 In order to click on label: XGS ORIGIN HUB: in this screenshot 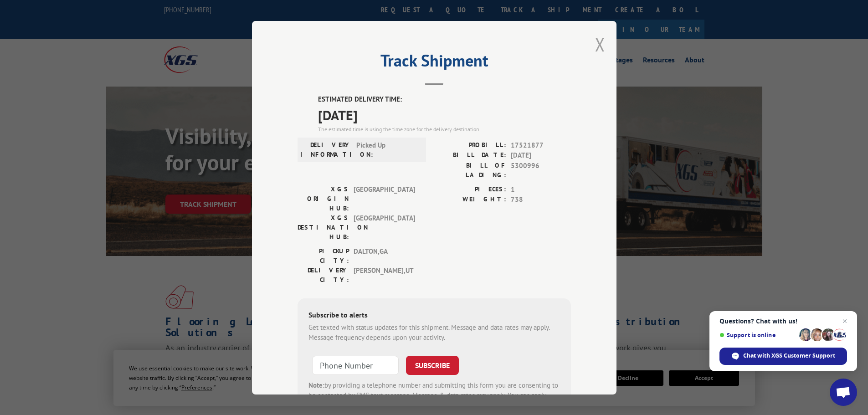, I will do `click(323, 198)`.